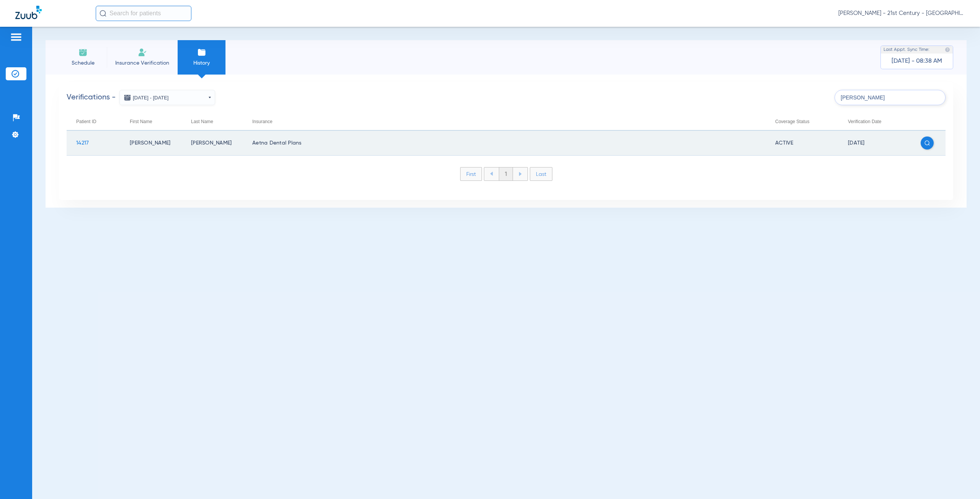 This screenshot has height=499, width=980. What do you see at coordinates (202, 63) in the screenshot?
I see `span: History` at bounding box center [202, 63].